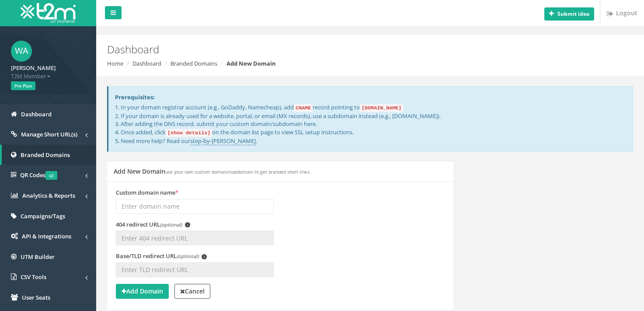  I want to click on input: Enter TLD redirect URL, so click(195, 270).